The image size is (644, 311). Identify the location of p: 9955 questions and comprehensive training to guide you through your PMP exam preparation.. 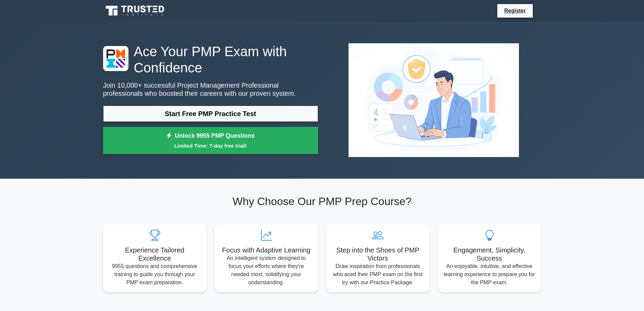
(155, 274).